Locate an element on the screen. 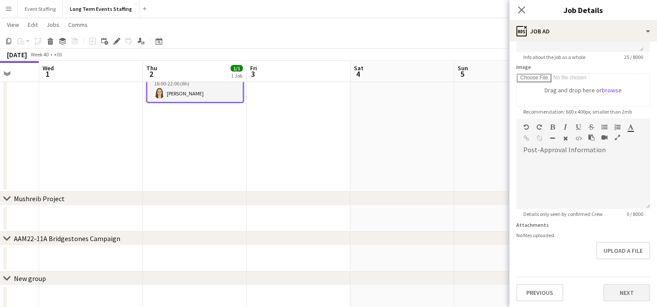  div: New group is located at coordinates (30, 279).